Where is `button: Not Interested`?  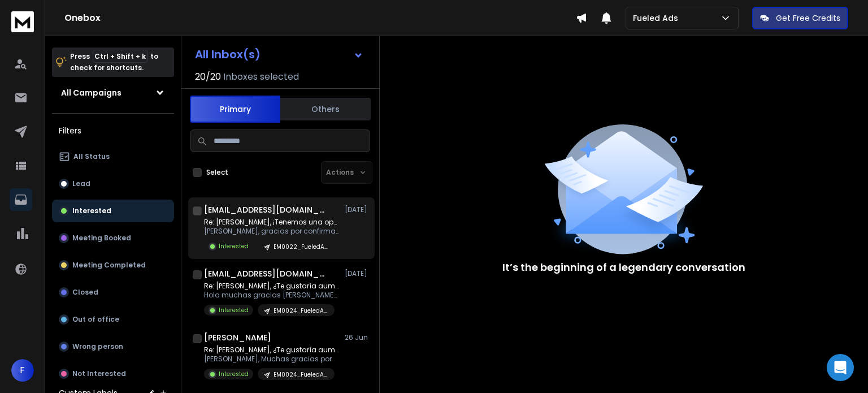
button: Not Interested is located at coordinates (113, 374).